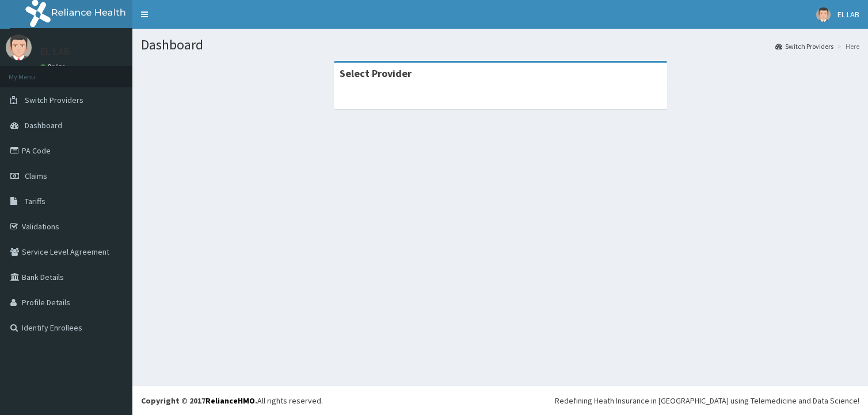  Describe the element at coordinates (849, 15) in the screenshot. I see `span: EL LAB` at that location.